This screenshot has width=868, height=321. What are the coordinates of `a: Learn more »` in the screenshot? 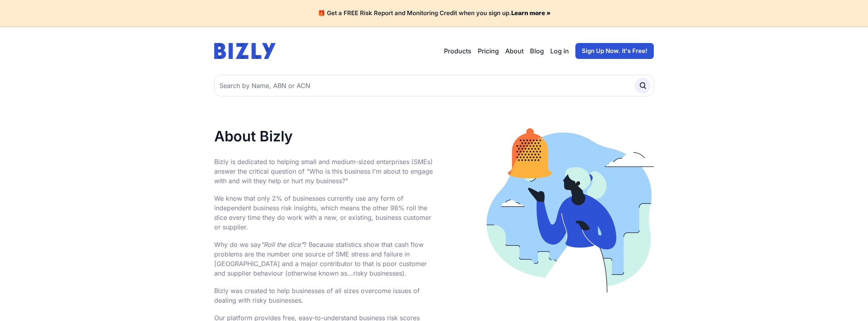 It's located at (531, 13).